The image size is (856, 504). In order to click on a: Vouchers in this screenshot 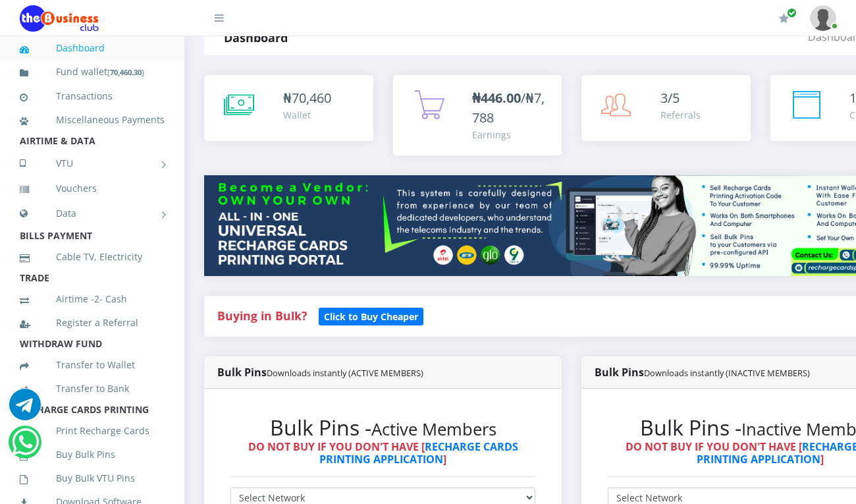, I will do `click(92, 189)`.